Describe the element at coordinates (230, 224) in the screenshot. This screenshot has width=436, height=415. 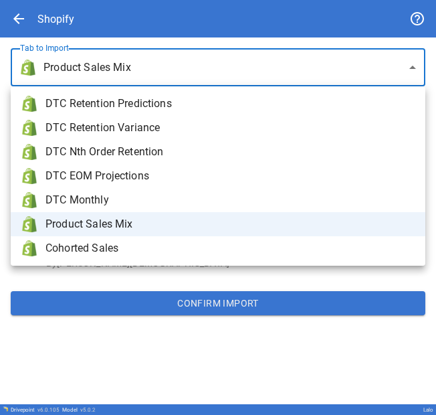
I see `span: Product Sales Mix` at that location.